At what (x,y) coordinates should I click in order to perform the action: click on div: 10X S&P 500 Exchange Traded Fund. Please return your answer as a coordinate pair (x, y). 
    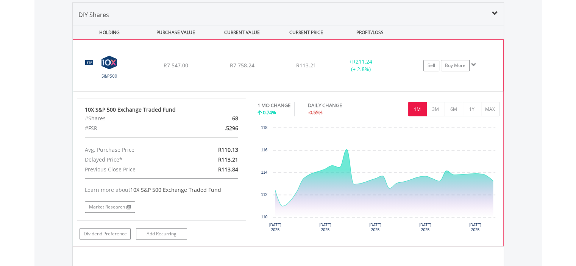
    Looking at the image, I should click on (162, 110).